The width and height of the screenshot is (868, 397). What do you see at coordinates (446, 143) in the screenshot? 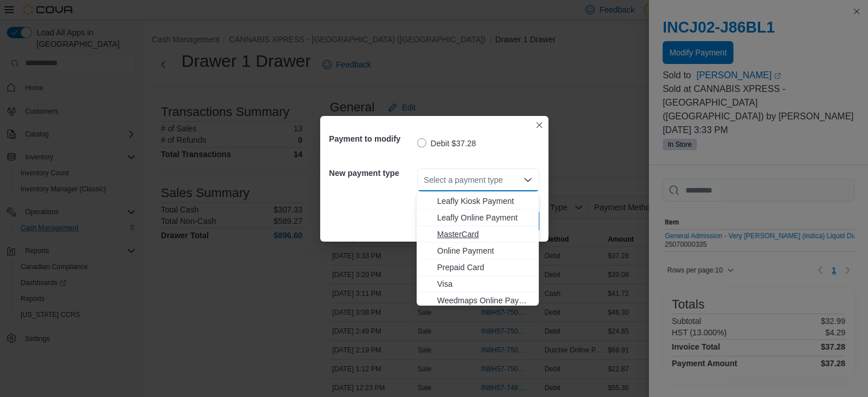
I see `label: Debit $37.28` at bounding box center [446, 143].